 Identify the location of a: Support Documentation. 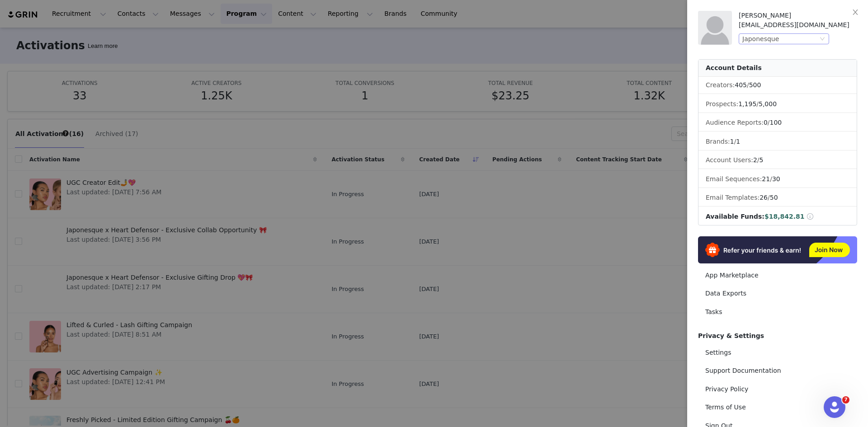
(778, 370).